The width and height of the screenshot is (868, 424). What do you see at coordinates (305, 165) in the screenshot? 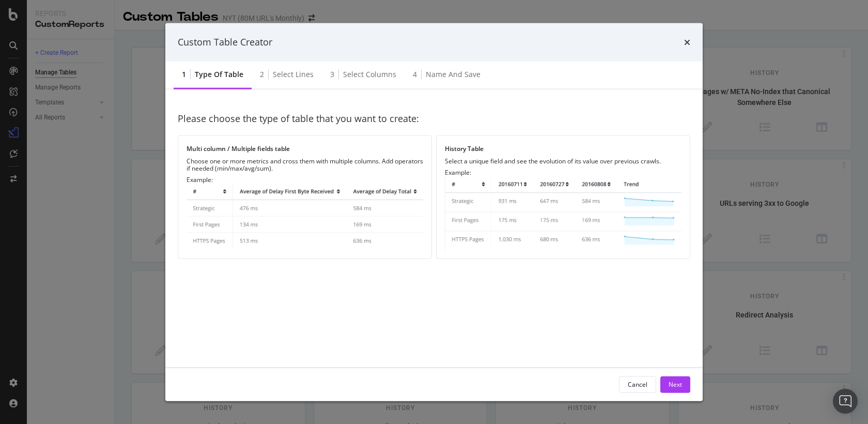
I see `div: Choose one or more metrics and cross them with multiple columns. Add operators if needed (min/max...` at bounding box center [305, 165].